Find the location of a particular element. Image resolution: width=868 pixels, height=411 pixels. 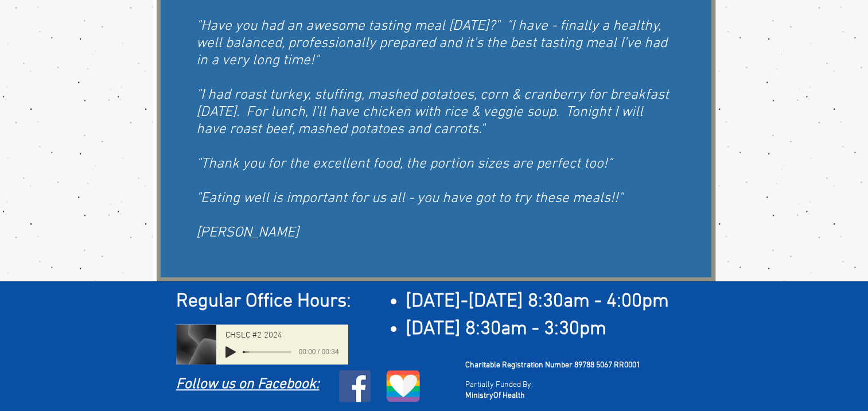

span: Of Health is located at coordinates (509, 395).